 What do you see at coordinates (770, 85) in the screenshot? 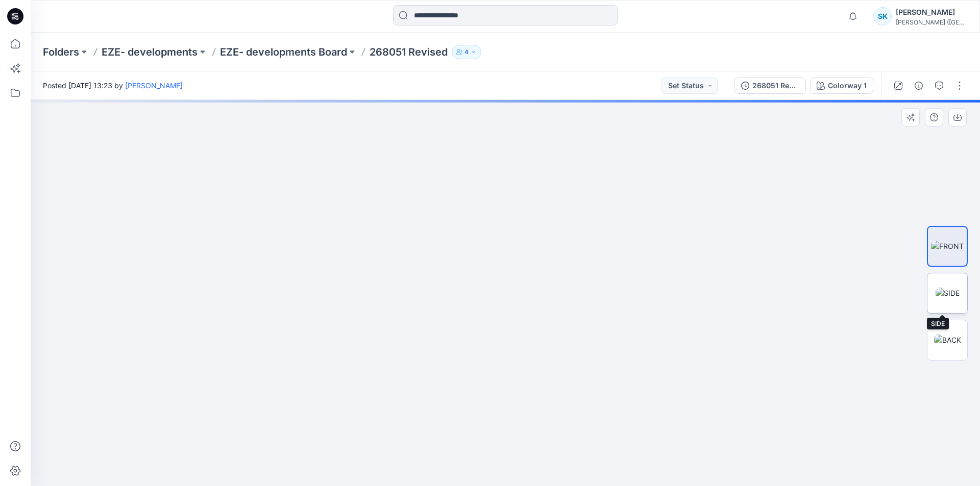
I see `button: 268051 Revised` at bounding box center [770, 85].